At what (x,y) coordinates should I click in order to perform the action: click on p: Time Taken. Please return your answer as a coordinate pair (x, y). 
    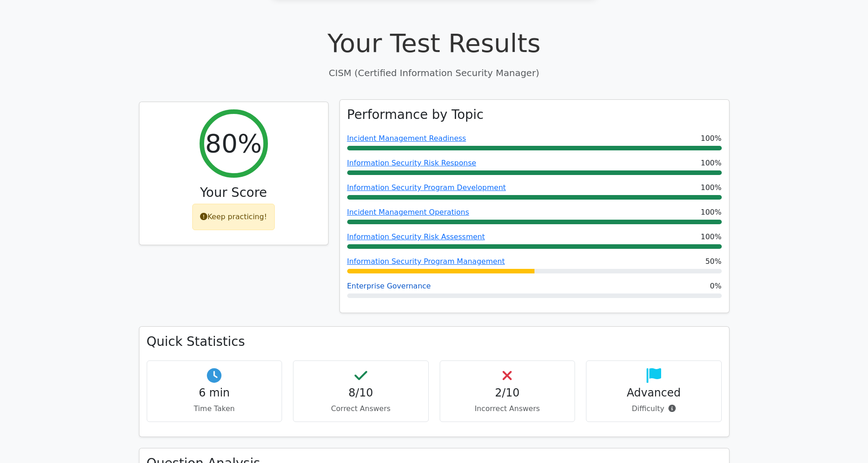
    Looking at the image, I should click on (215, 409).